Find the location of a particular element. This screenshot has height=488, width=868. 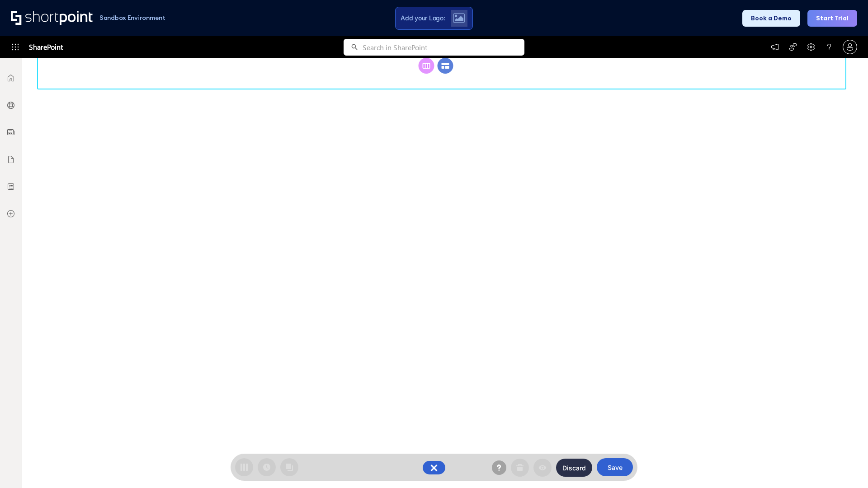

img: Upload logo is located at coordinates (459, 18).